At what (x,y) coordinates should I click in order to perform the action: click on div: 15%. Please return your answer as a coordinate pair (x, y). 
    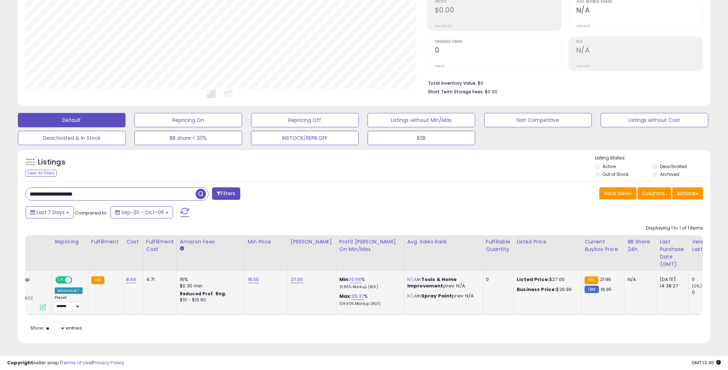
    Looking at the image, I should click on (210, 280).